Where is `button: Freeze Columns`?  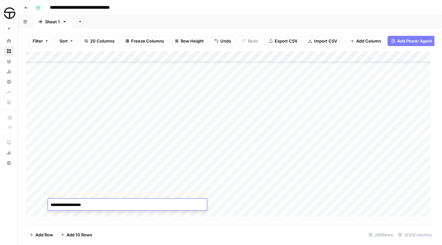
button: Freeze Columns is located at coordinates (145, 41).